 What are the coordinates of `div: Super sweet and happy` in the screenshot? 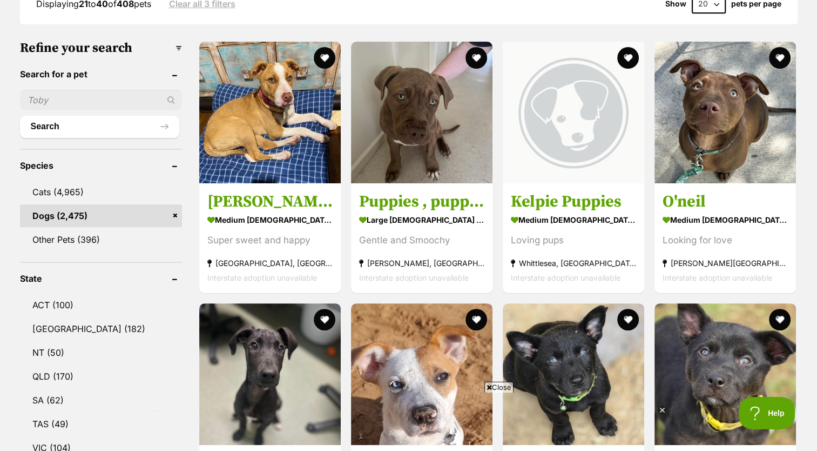 It's located at (270, 240).